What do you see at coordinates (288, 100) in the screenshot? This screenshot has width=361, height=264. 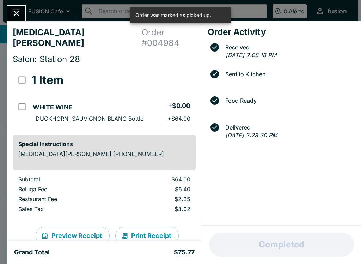 I see `span: Food Ready` at bounding box center [288, 100].